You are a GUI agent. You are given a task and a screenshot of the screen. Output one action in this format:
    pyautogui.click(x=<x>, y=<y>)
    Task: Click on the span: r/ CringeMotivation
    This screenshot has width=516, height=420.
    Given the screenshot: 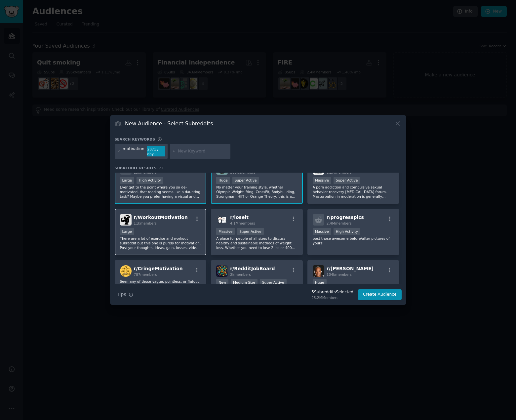 What is the action you would take?
    pyautogui.click(x=158, y=268)
    